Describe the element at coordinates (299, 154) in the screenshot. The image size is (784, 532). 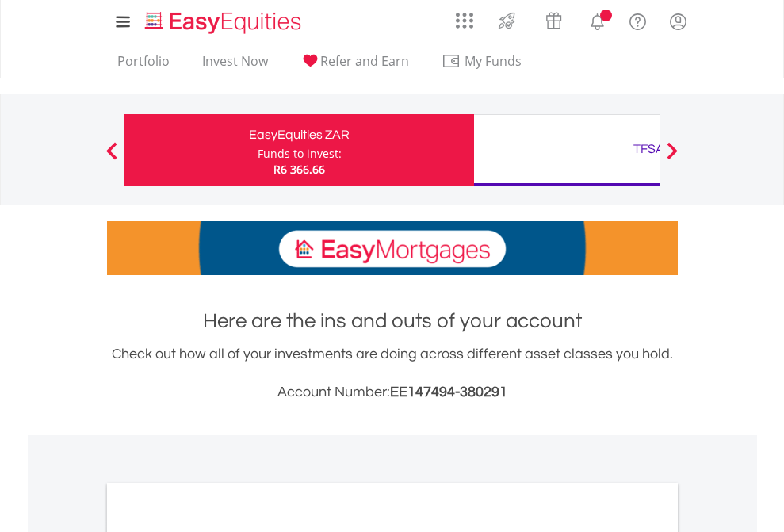
I see `div: Funds to invest:` at that location.